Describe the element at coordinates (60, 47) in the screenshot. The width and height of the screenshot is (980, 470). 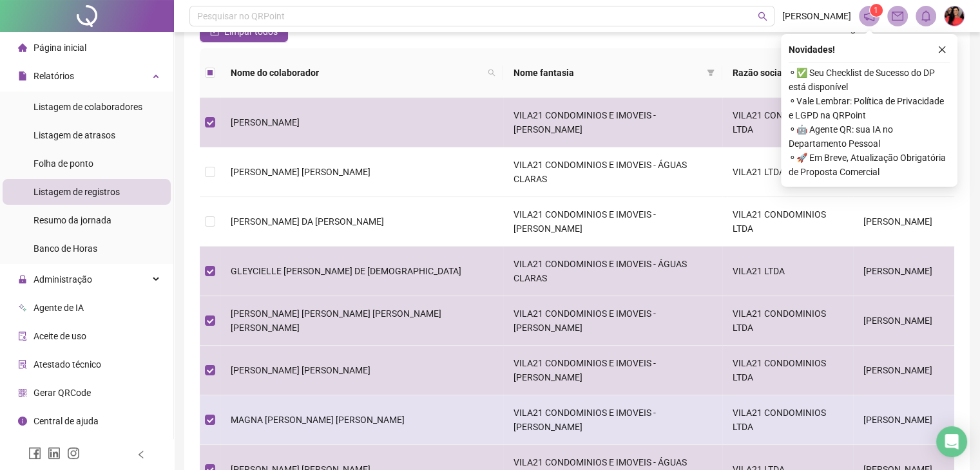
I see `span: Página inicial` at that location.